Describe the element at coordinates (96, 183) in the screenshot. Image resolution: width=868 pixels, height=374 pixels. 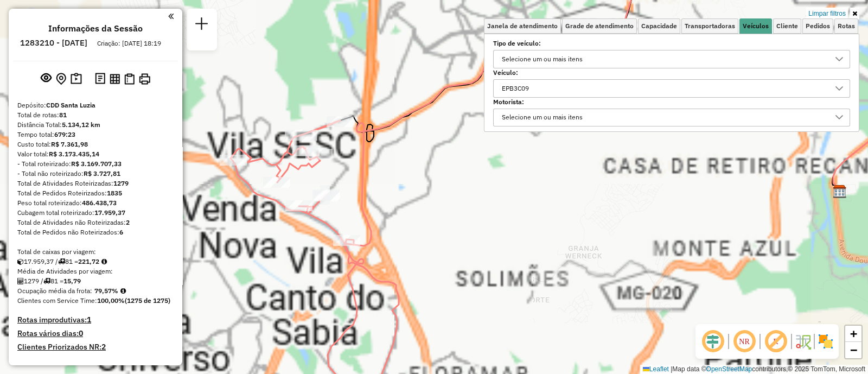
I see `div: Total de Atividades Roteirizadas:` at that location.